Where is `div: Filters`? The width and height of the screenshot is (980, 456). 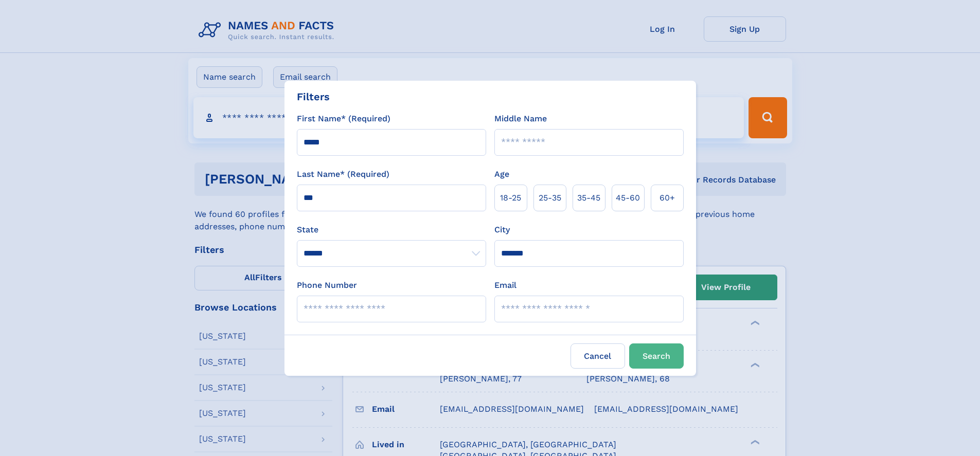 div: Filters is located at coordinates (313, 96).